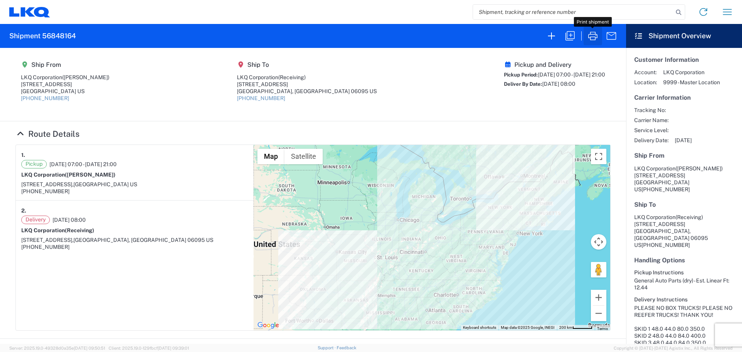  I want to click on button: Zoom in, so click(599, 298).